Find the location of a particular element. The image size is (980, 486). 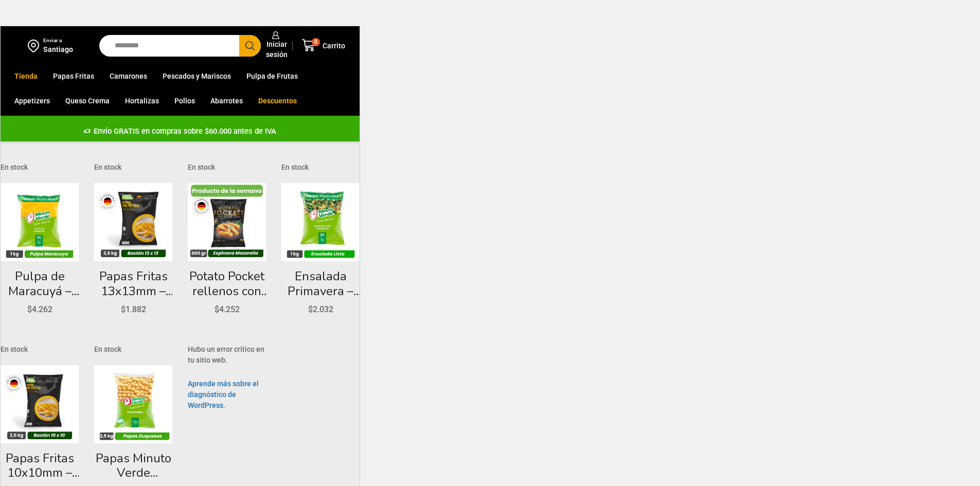

a: 0 Carrito is located at coordinates (323, 45).